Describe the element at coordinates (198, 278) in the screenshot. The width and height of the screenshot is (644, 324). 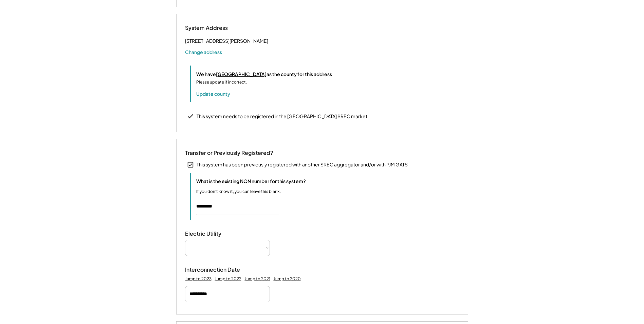
I see `div: Jump to 2023` at that location.